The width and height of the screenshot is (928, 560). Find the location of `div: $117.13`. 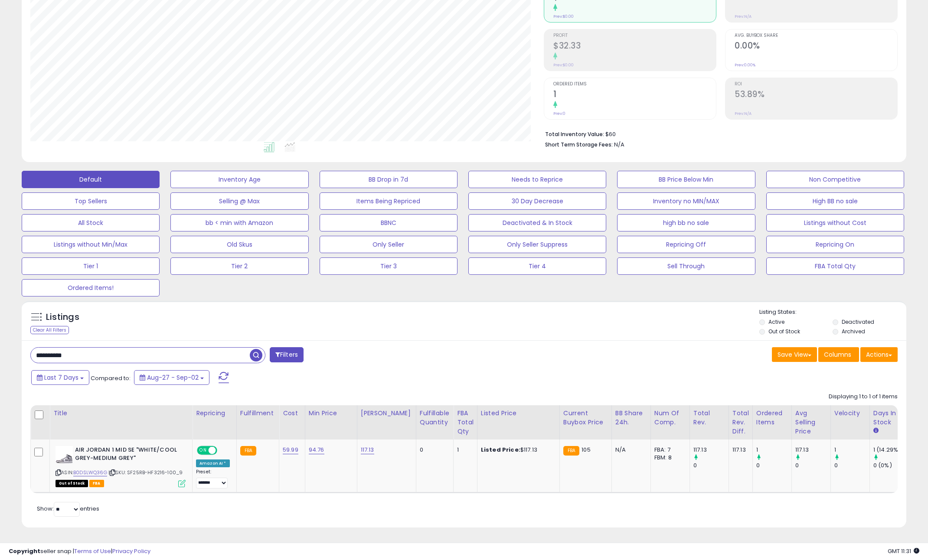

div: $117.13 is located at coordinates (517, 450).